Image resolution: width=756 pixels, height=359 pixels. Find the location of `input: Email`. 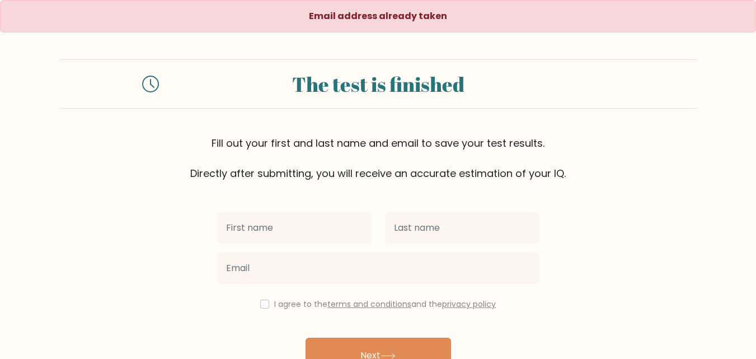

input: Email is located at coordinates (378, 268).